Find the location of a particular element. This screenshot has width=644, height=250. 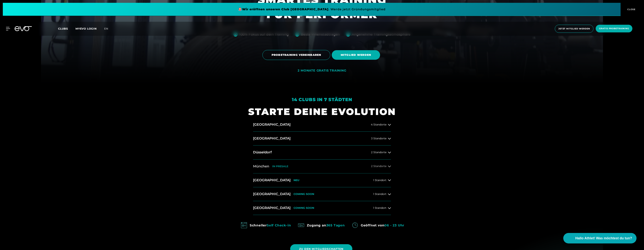

em: Self Check-in is located at coordinates (279, 225).